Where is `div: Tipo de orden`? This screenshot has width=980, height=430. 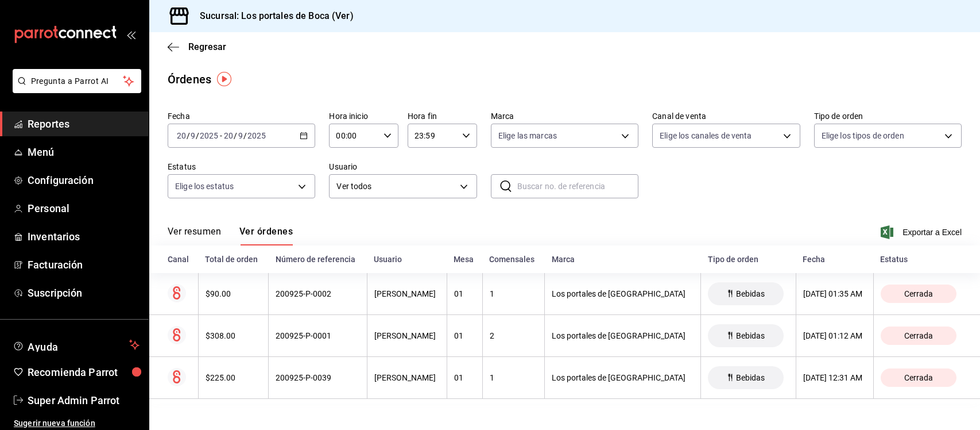 div: Tipo de orden is located at coordinates (748, 259).